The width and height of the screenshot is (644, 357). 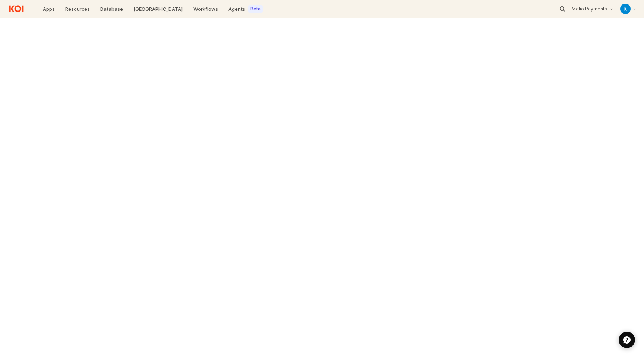 I want to click on a: Resources, so click(x=78, y=9).